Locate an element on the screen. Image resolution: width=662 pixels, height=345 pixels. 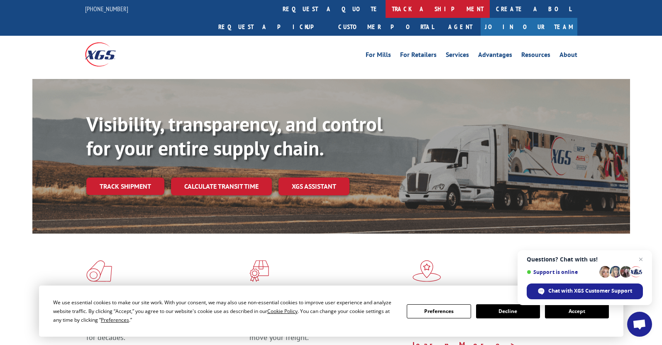
div: Open chat is located at coordinates (640, 324).